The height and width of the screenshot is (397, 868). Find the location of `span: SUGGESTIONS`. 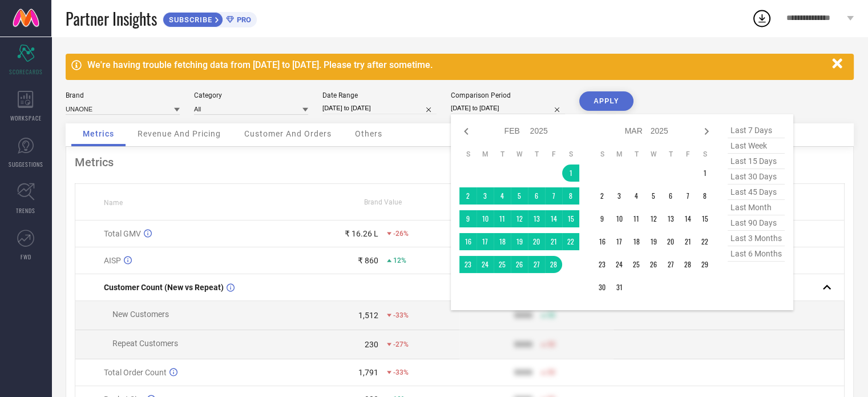

span: SUGGESTIONS is located at coordinates (26, 164).